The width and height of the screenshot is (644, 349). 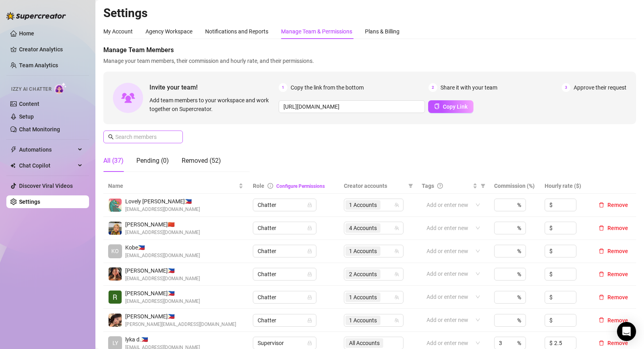 What do you see at coordinates (36, 16) in the screenshot?
I see `img: logo-BBDzfeDw.svg` at bounding box center [36, 16].